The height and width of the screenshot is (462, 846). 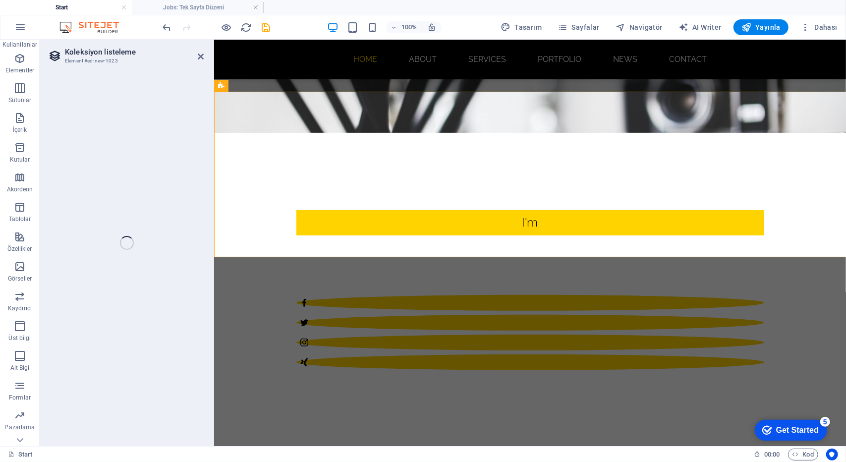 I want to click on button: Yayınla, so click(x=760, y=27).